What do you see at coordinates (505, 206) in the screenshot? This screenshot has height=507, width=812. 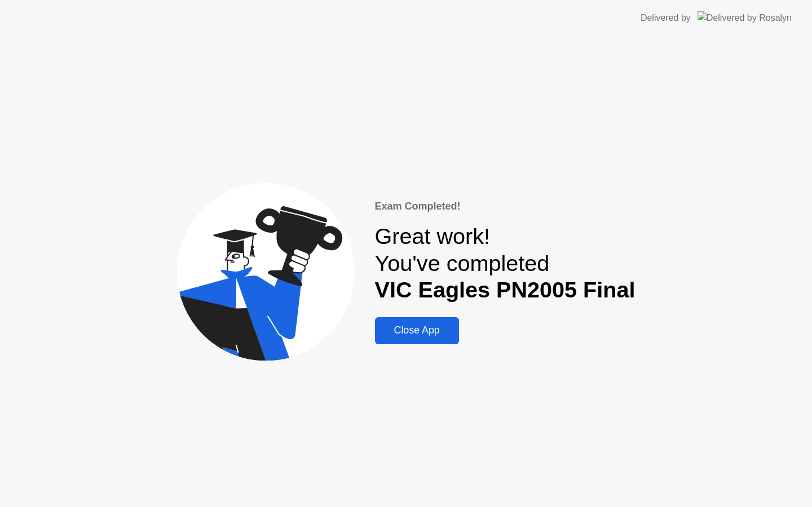 I see `div: Exam Completed!` at bounding box center [505, 206].